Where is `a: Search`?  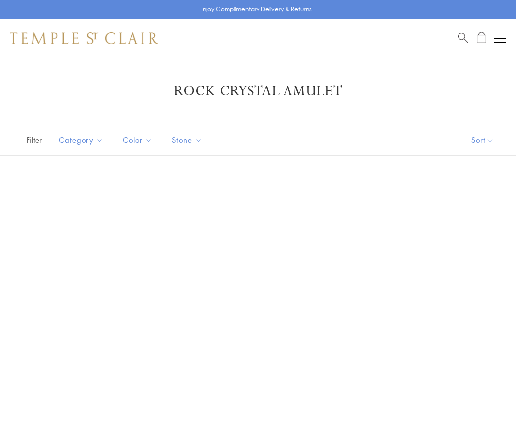
a: Search is located at coordinates (463, 38).